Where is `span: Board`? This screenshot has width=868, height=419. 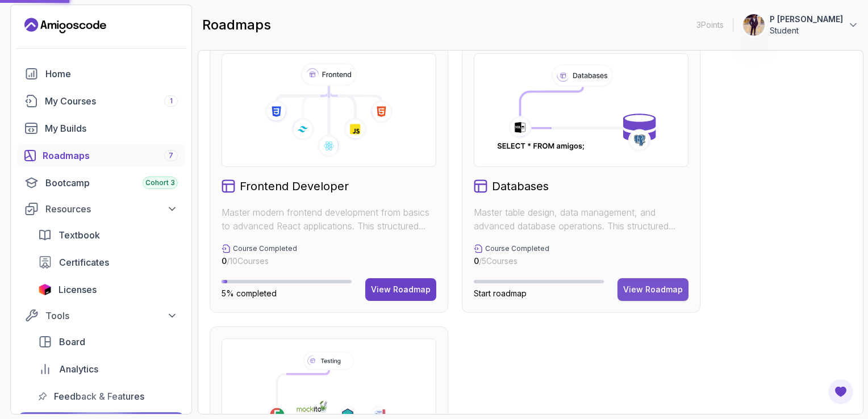
span: Board is located at coordinates (72, 342).